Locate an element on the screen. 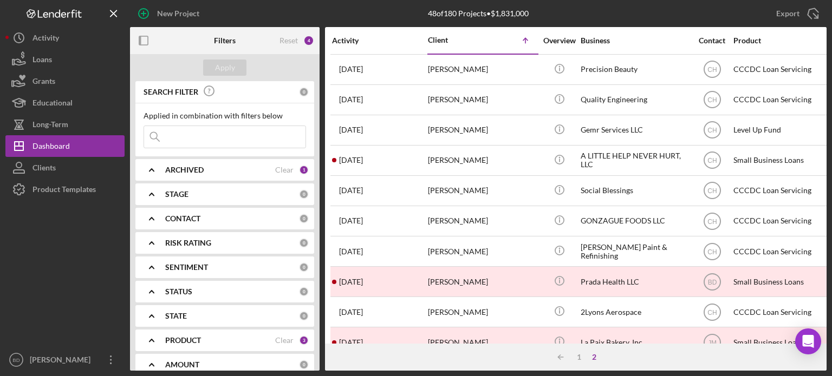 This screenshot has height=376, width=832. button: Educational is located at coordinates (65, 103).